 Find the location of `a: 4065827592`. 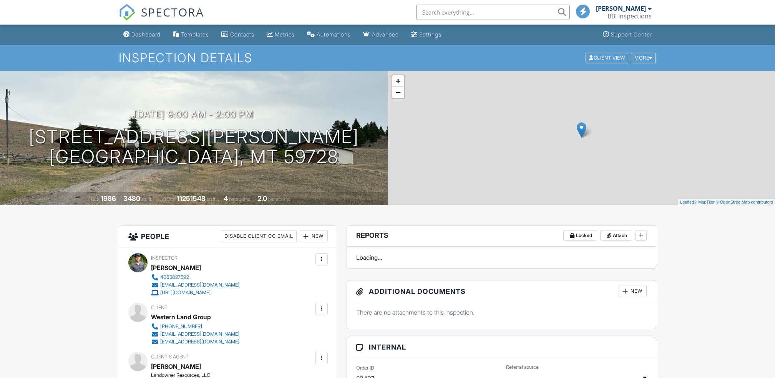

a: 4065827592 is located at coordinates (195, 278).